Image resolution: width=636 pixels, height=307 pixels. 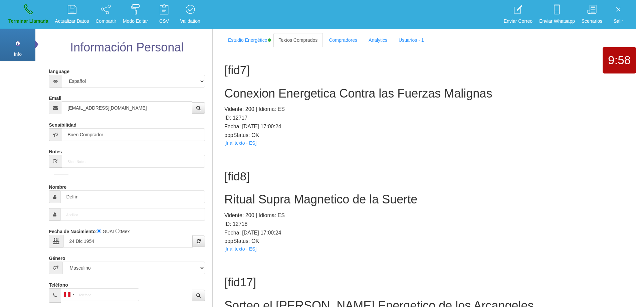 I want to click on a: Enviar Correo, so click(x=518, y=14).